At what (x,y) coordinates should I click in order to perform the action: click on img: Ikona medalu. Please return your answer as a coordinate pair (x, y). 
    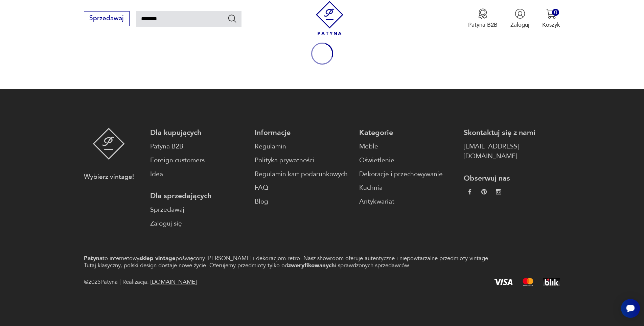
    Looking at the image, I should click on (483, 14).